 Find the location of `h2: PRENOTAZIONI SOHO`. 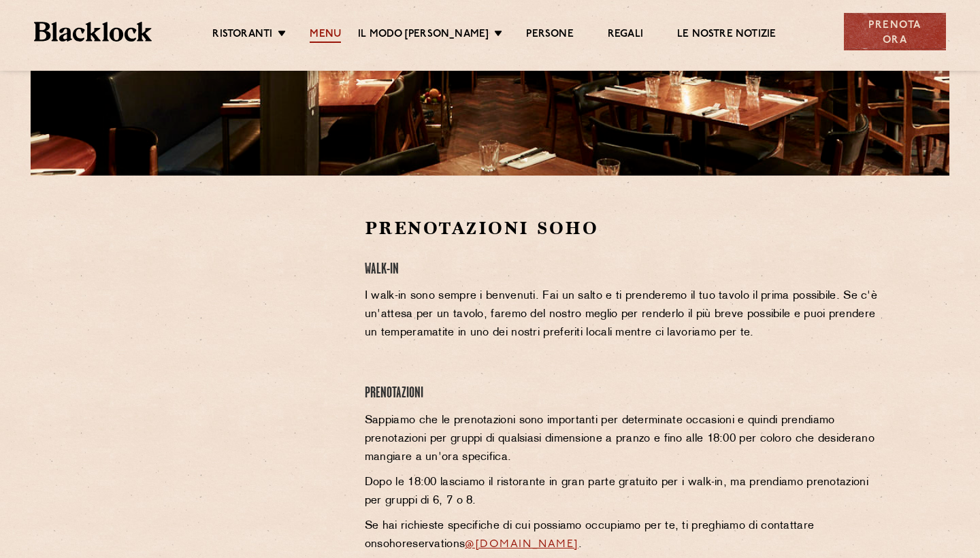

h2: PRENOTAZIONI SOHO is located at coordinates (626, 228).